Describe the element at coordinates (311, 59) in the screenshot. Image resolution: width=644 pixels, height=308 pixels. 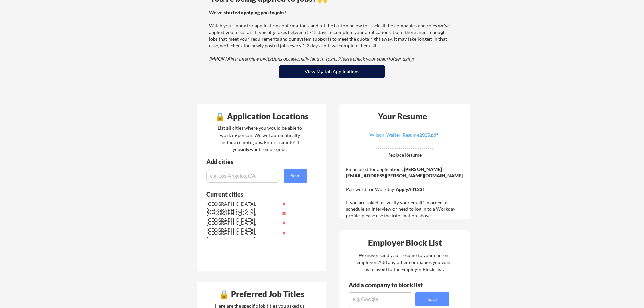
I see `em: IMPORTANT: Interview invitations occasionally land in spam. Please check your spam folder daily!` at that location.